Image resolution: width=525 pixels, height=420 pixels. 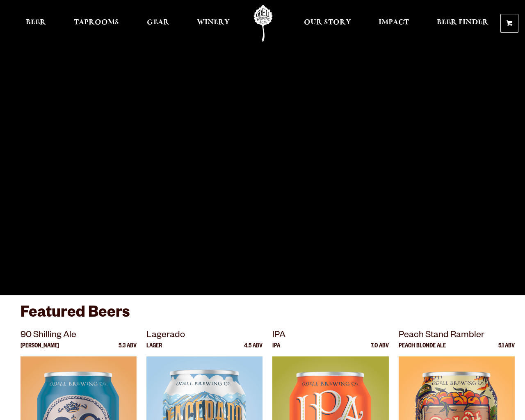 I want to click on a: Beer, so click(x=36, y=23).